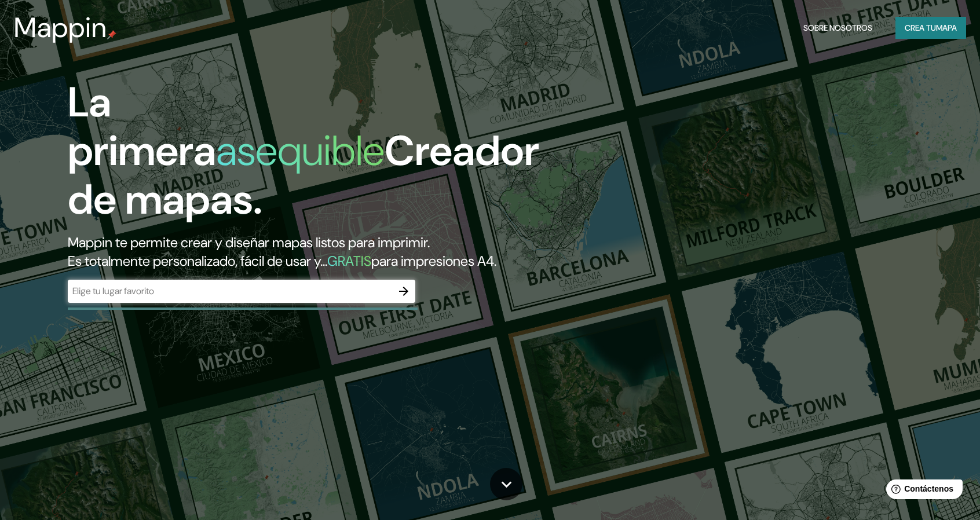  I want to click on button: Crea tumapa, so click(931, 27).